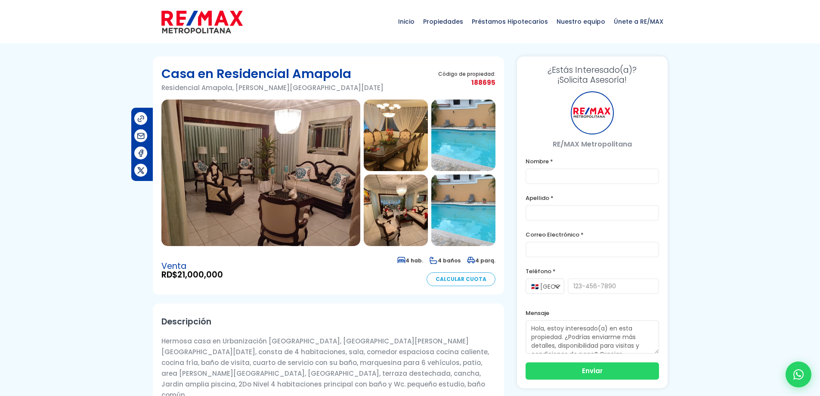  What do you see at coordinates (482, 260) in the screenshot?
I see `span: 4 parq.` at bounding box center [482, 260].